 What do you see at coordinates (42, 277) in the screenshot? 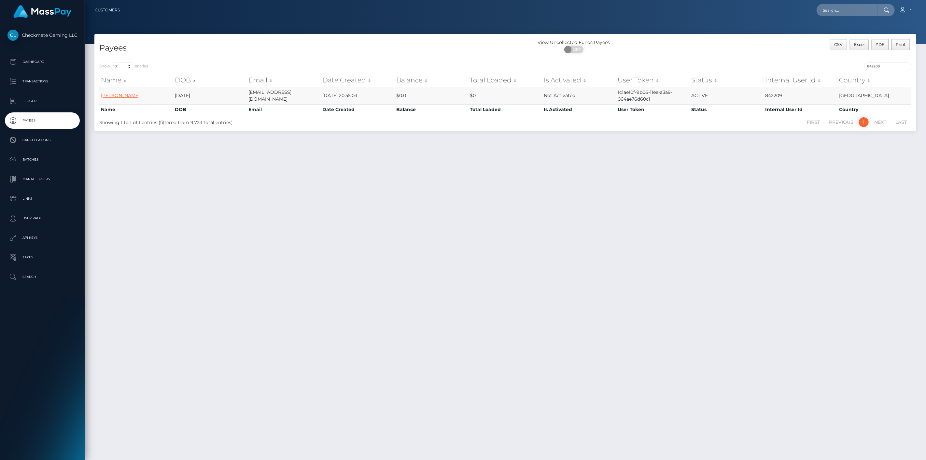
I see `a: Search` at bounding box center [42, 277].